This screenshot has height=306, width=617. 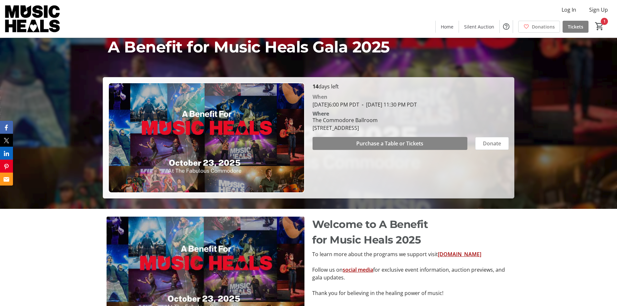 What do you see at coordinates (506, 27) in the screenshot?
I see `button: Help` at bounding box center [506, 27].